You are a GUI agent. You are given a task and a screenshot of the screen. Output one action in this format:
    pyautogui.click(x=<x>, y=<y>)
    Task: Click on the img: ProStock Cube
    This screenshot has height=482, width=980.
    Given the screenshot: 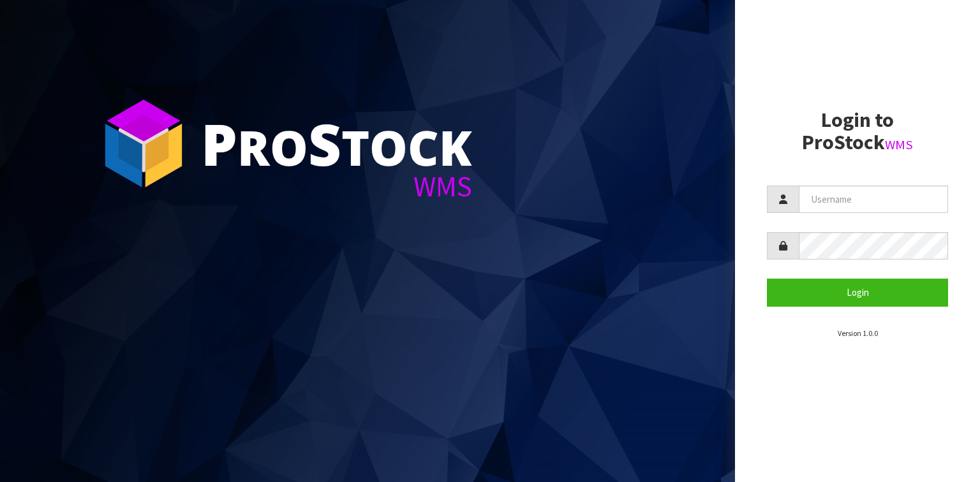 What is the action you would take?
    pyautogui.click(x=143, y=143)
    